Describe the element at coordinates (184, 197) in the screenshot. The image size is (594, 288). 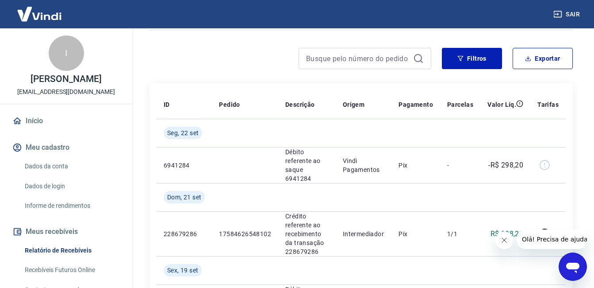
I see `span: Dom, 21 set` at that location.